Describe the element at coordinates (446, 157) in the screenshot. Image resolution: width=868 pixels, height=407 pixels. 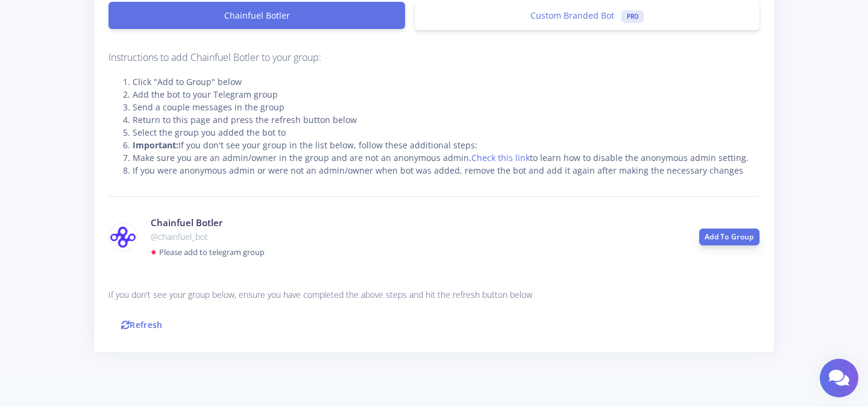
I see `li: Make sure you are an admin/owner in the group and are not an anonymous admin. to learn how to dis...` at that location.